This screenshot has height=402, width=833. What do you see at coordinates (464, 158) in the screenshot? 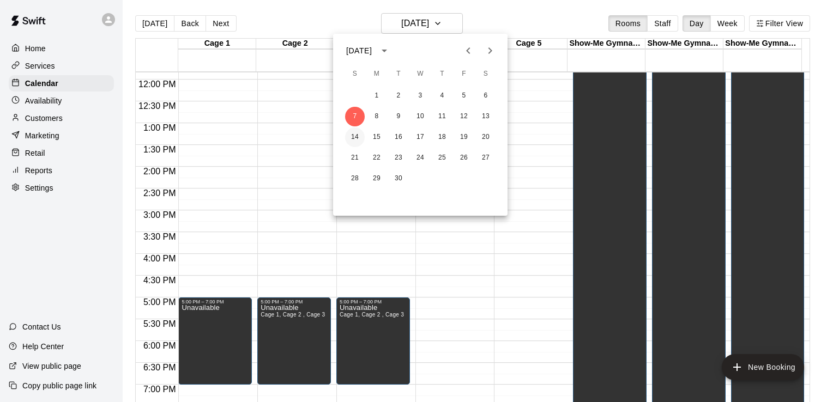
I see `button: 26` at bounding box center [464, 158].